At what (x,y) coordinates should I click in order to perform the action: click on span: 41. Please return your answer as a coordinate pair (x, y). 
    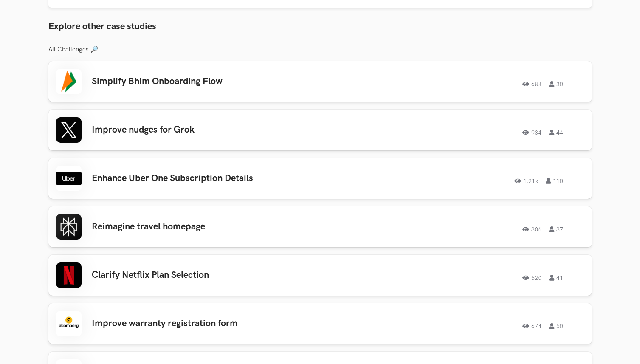
    Looking at the image, I should click on (556, 278).